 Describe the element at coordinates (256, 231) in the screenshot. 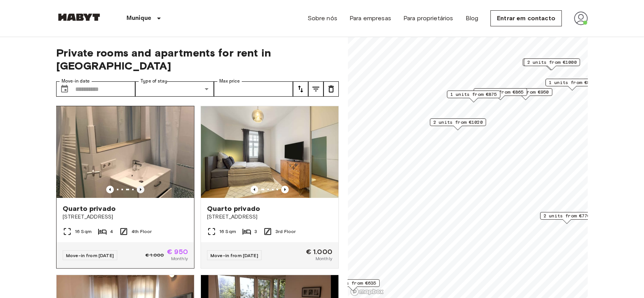

I see `span: 3` at that location.